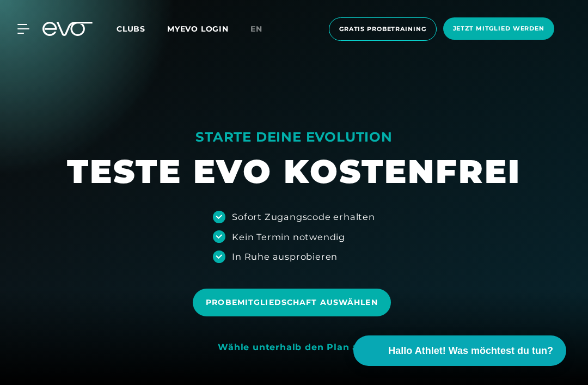 Image resolution: width=588 pixels, height=385 pixels. I want to click on h1: TESTE EVO KOSTENFREI, so click(294, 171).